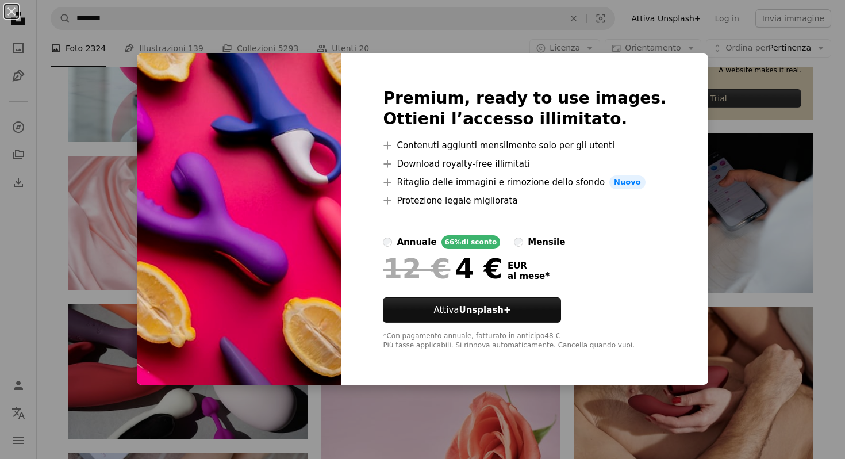 The height and width of the screenshot is (459, 845). Describe the element at coordinates (416, 269) in the screenshot. I see `span: 12 €` at that location.